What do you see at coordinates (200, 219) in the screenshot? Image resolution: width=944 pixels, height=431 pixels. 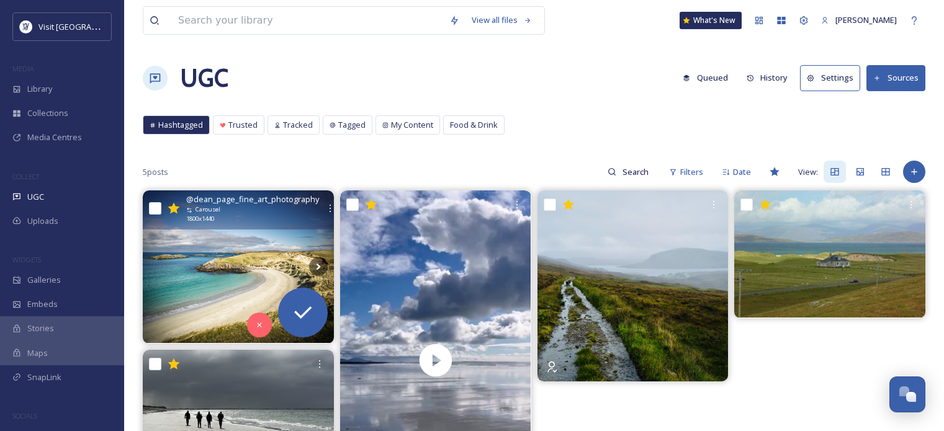 I see `span: 1800 x 1440` at bounding box center [200, 219].